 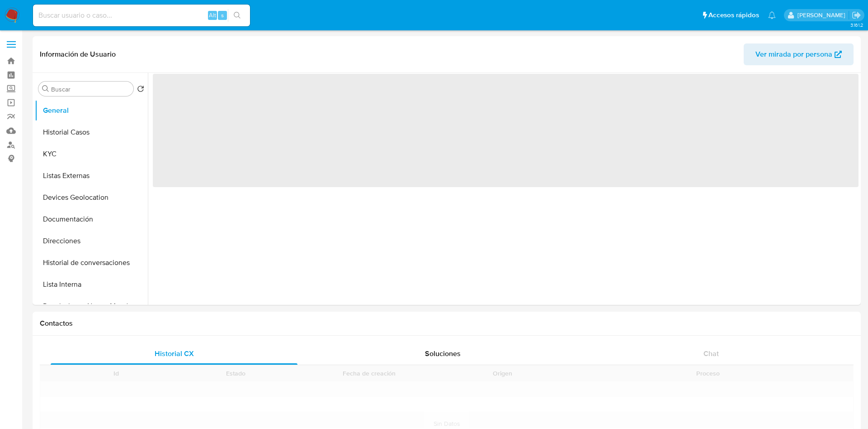 What do you see at coordinates (798, 55) in the screenshot?
I see `button: Ver mirada por persona` at bounding box center [798, 55].